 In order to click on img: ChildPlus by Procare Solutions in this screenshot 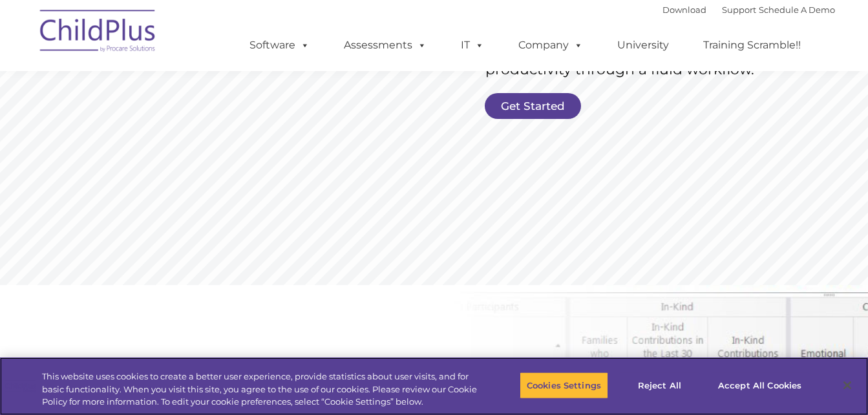, I will do `click(98, 33)`.